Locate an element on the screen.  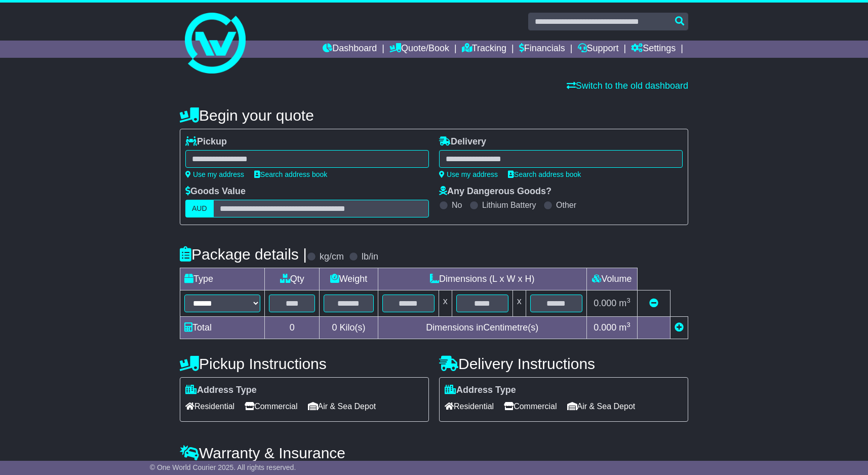
a: Financials is located at coordinates (542, 49).